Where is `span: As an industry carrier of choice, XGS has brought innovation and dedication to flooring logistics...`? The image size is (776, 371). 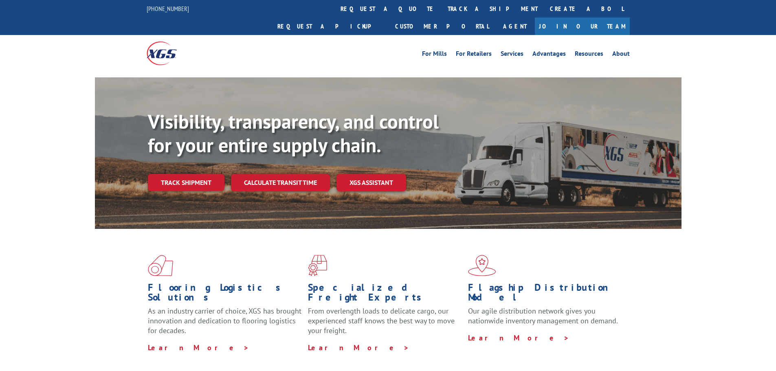 span: As an industry carrier of choice, XGS has brought innovation and dedication to flooring logistics... is located at coordinates (225, 321).